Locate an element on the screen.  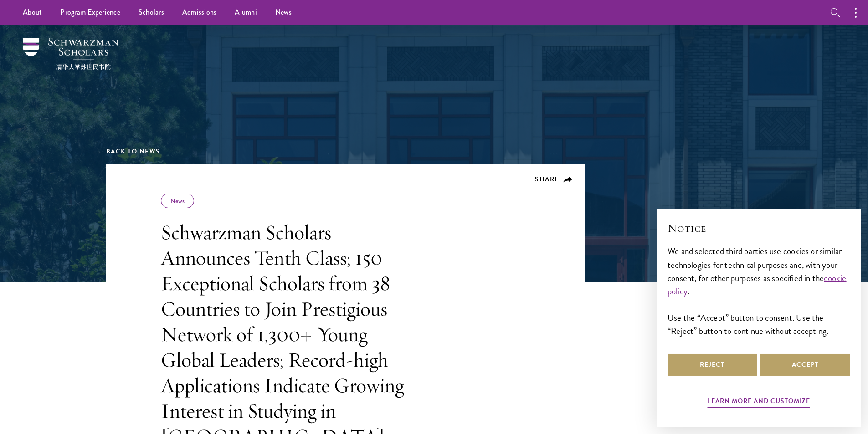
a: cookie policy is located at coordinates (757, 285).